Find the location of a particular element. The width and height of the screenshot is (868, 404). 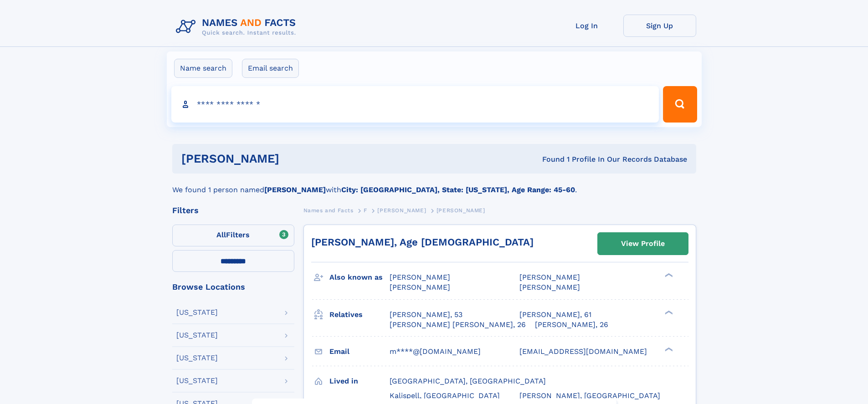

a: F is located at coordinates (366, 210).